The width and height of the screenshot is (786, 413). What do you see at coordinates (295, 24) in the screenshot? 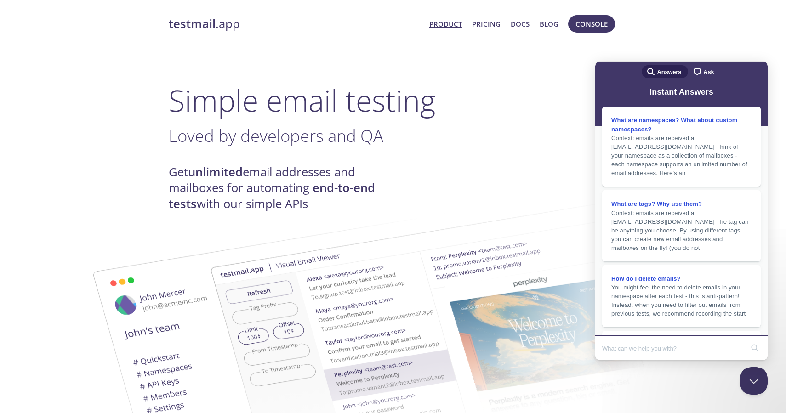
I see `a: testmail.app` at bounding box center [295, 24].